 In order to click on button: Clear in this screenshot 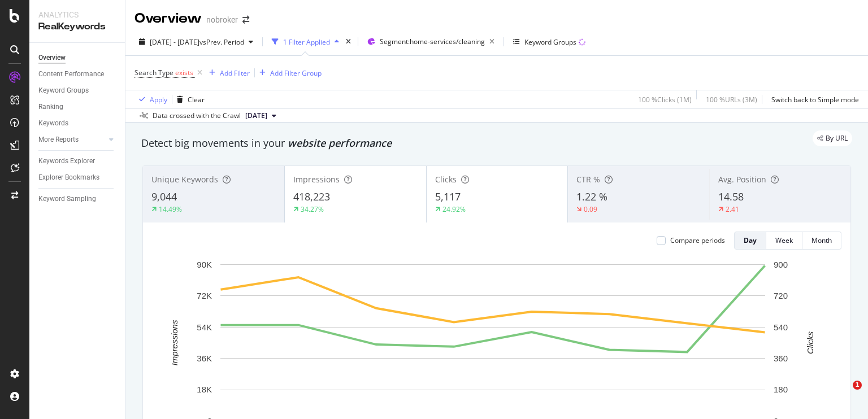, I will do `click(188, 99)`.